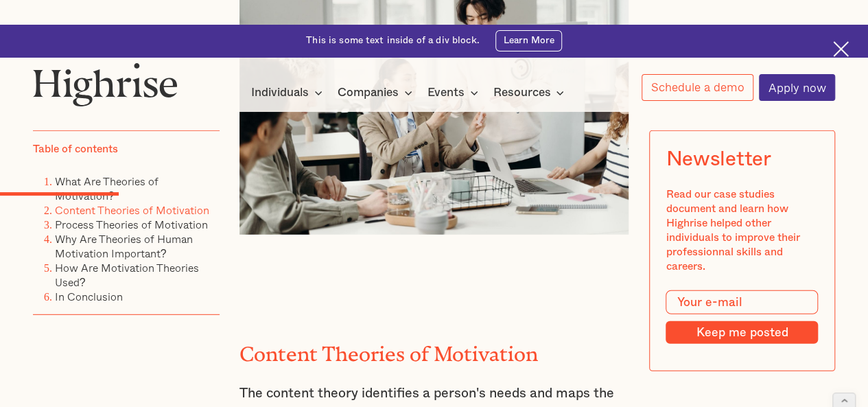 This screenshot has width=868, height=407. Describe the element at coordinates (127, 273) in the screenshot. I see `a: How Are Motivation Theories Used?` at that location.